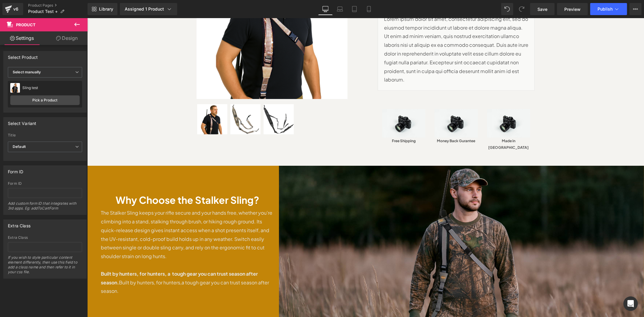 This screenshot has width=644, height=317. I want to click on h1: Why Choose the Stalker Sling?, so click(100, 182).